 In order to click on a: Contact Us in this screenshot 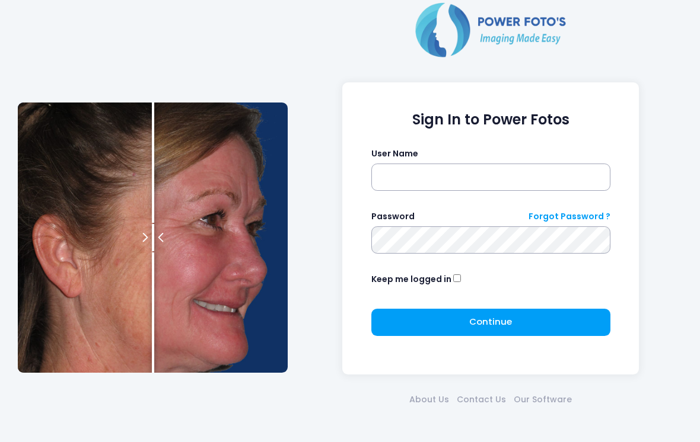, I will do `click(481, 400)`.